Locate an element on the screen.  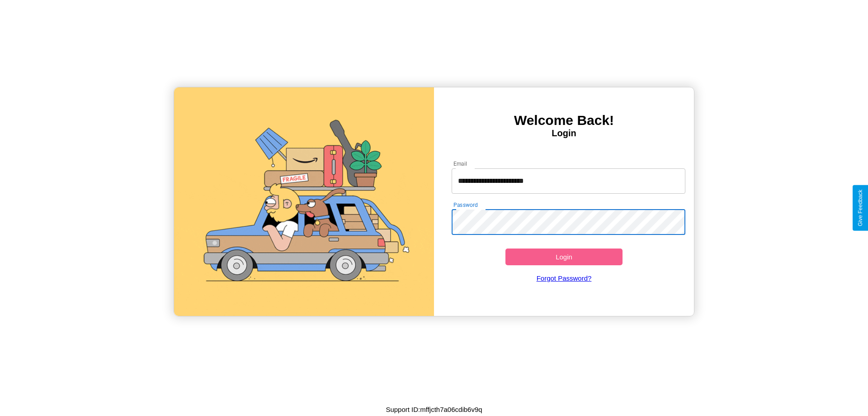
label: Email is located at coordinates (461, 163).